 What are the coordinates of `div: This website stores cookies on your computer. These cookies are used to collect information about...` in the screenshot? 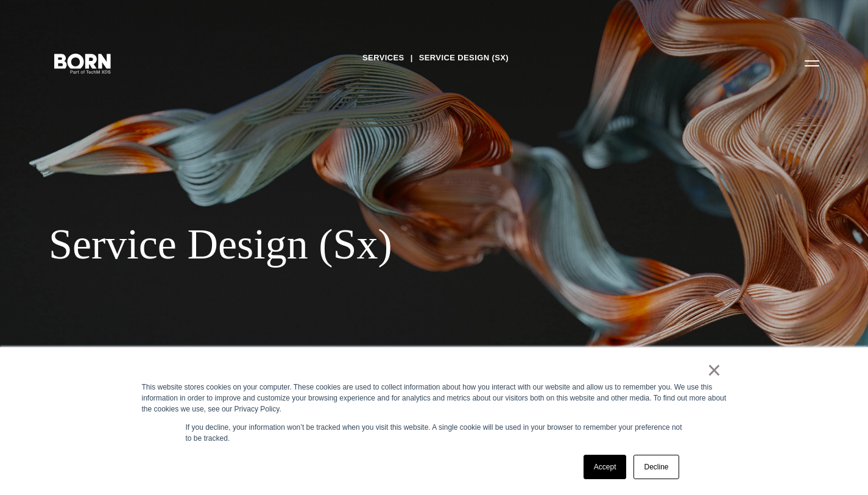 It's located at (434, 398).